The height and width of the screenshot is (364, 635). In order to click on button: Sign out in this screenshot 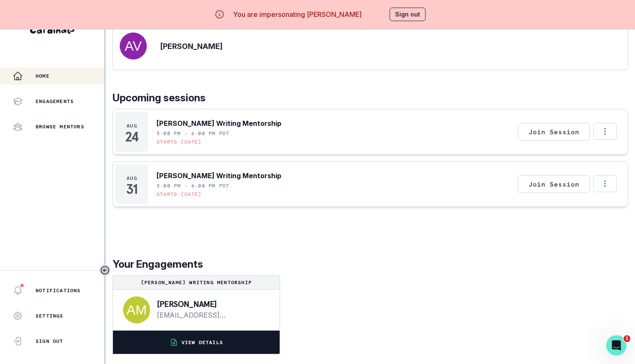, I will do `click(407, 14)`.